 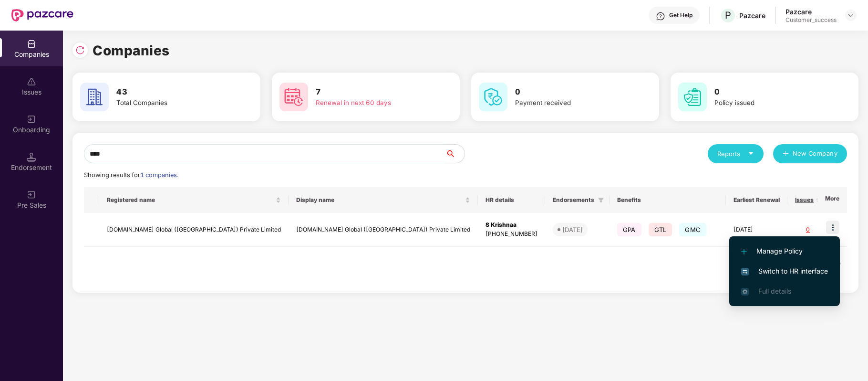 I want to click on span: 1 companies., so click(x=159, y=175).